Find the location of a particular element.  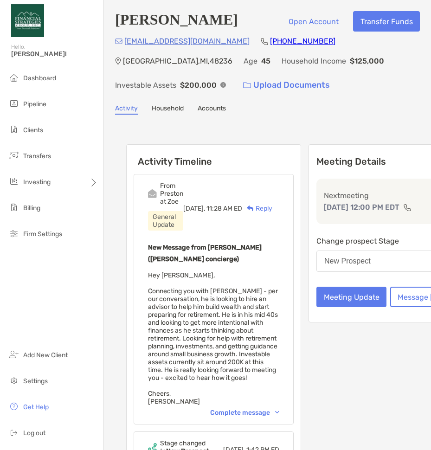

span: Log out is located at coordinates (34, 433).